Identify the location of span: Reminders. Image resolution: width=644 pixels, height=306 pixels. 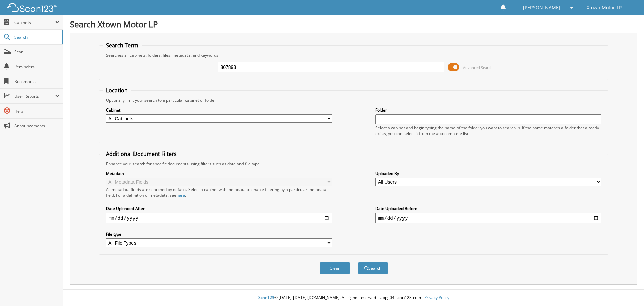
(37, 66).